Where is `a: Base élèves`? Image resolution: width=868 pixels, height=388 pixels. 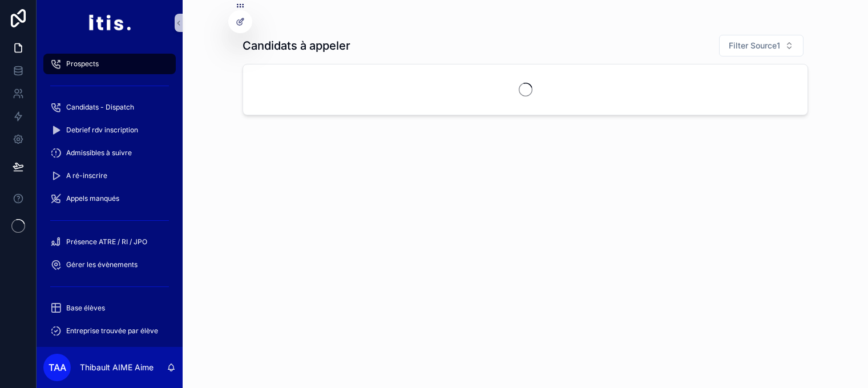
a: Base élèves is located at coordinates (110, 308).